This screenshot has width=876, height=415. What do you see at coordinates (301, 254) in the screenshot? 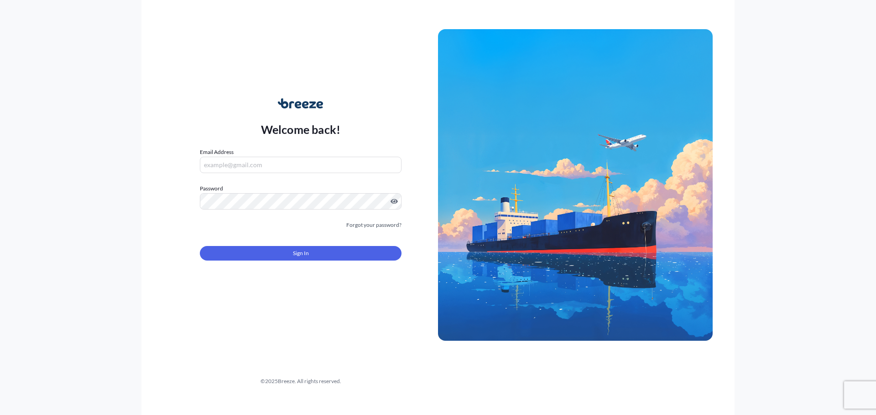
I see `button: Sign In` at bounding box center [301, 254].